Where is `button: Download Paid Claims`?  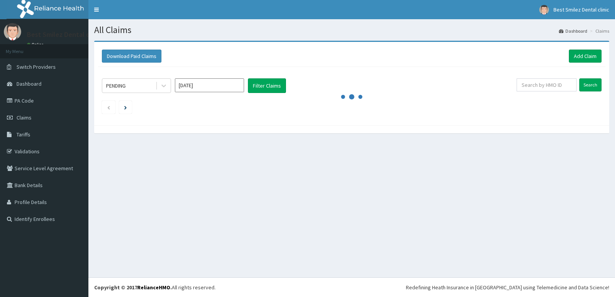 button: Download Paid Claims is located at coordinates (132, 56).